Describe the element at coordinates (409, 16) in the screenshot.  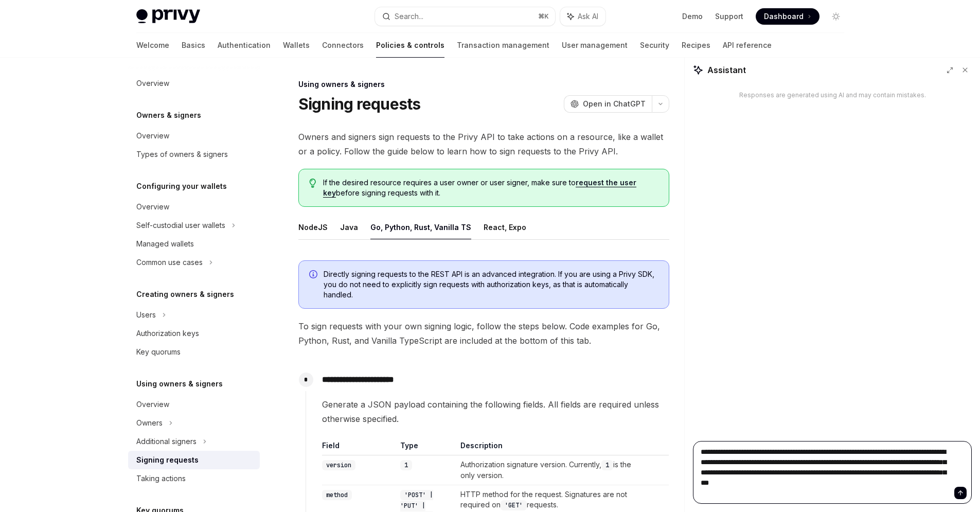
I see `div: Search...` at that location.